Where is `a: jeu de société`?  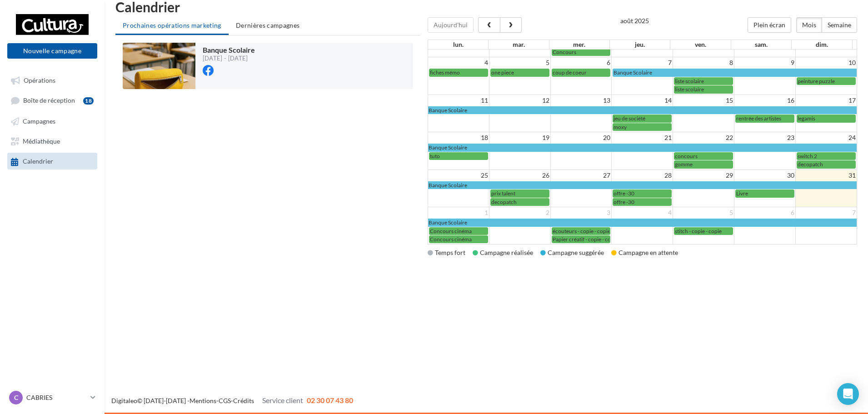
a: jeu de société is located at coordinates (643, 118).